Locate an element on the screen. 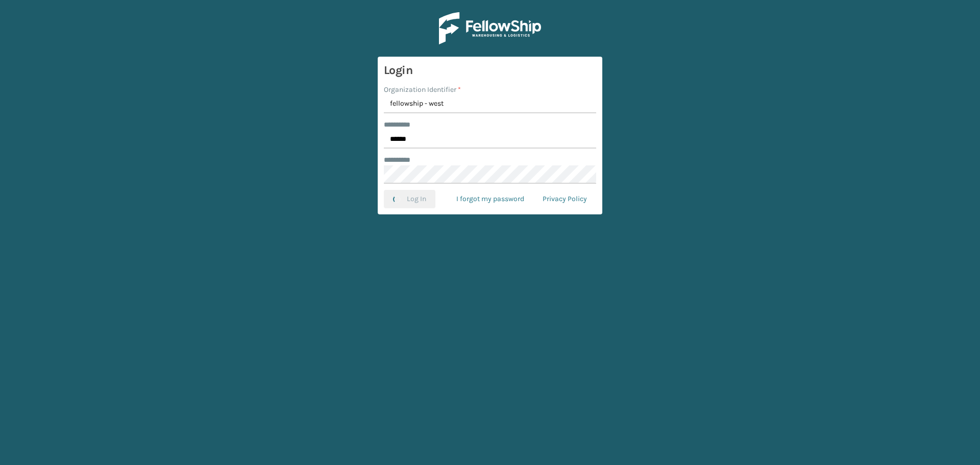  img: Logo is located at coordinates (490, 28).